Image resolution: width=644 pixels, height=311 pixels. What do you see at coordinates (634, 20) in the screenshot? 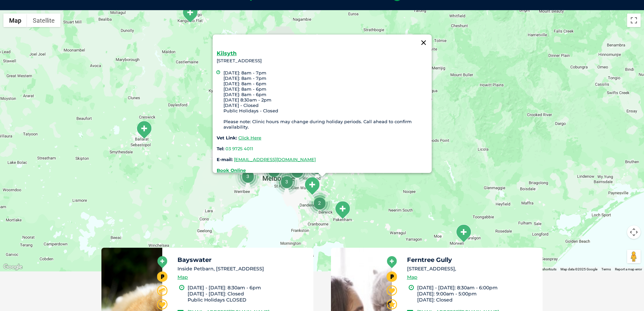
I see `button: Toggle fullscreen view` at bounding box center [634, 20].